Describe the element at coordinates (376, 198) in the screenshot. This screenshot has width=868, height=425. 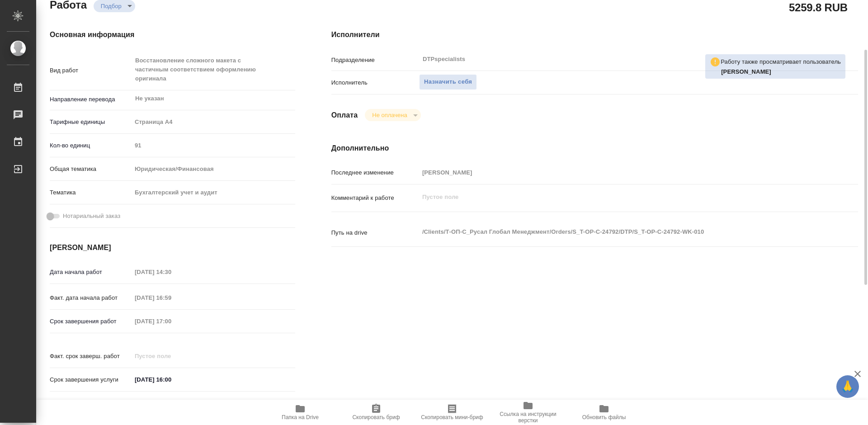
I see `p: Комментарий к работе` at that location.